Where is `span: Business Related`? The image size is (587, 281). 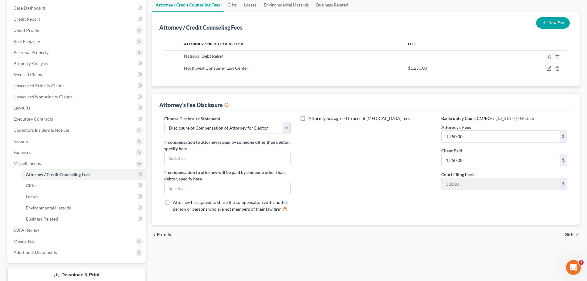
span: Business Related is located at coordinates (42, 219).